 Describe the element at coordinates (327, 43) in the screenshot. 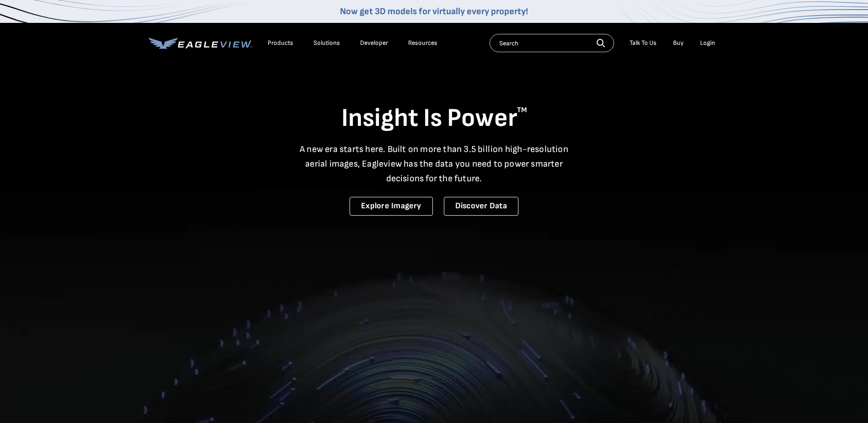

I see `div: Solutions` at that location.